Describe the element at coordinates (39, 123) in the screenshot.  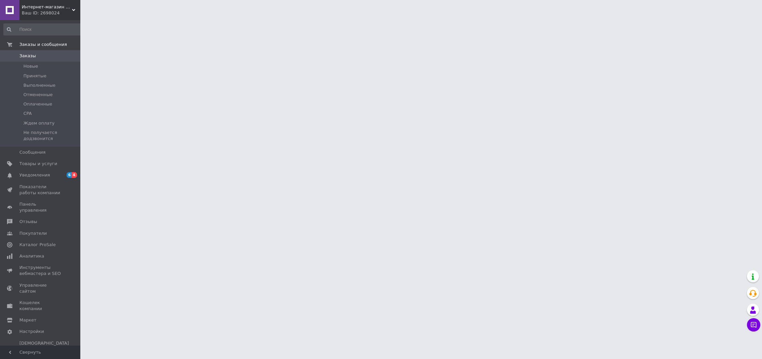
I see `span: Ждем оплату` at that location.